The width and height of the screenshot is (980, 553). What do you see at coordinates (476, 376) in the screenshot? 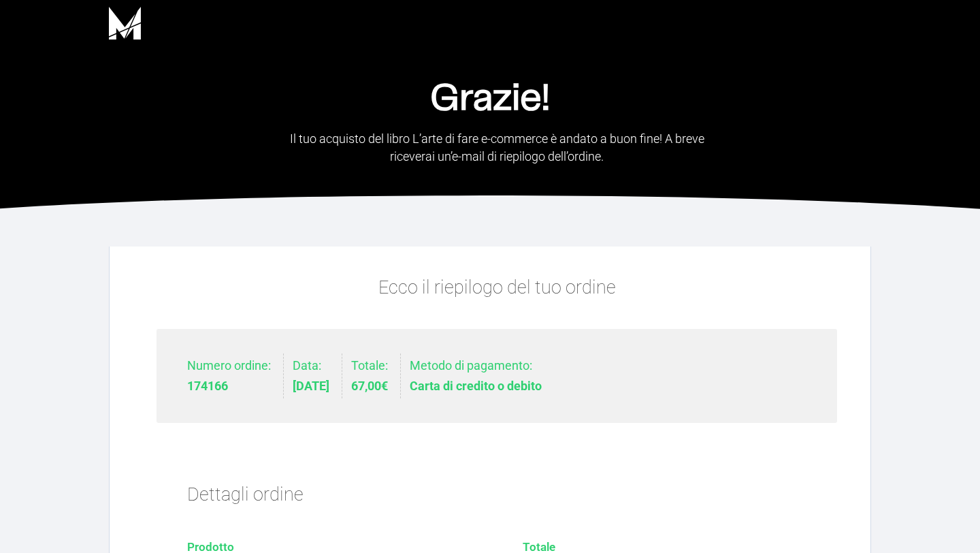
I see `li: Metodo di pagamento:` at bounding box center [476, 376].